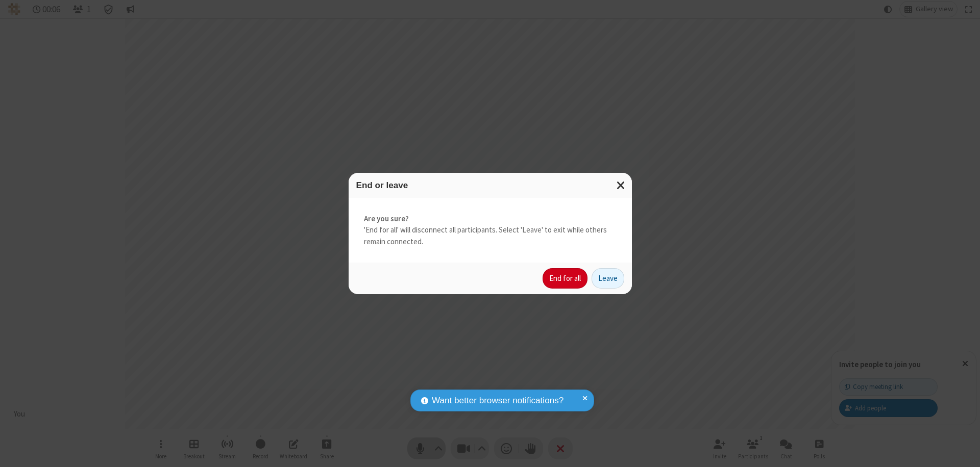 This screenshot has height=467, width=980. What do you see at coordinates (621, 185) in the screenshot?
I see `button: Close modal` at bounding box center [621, 185].